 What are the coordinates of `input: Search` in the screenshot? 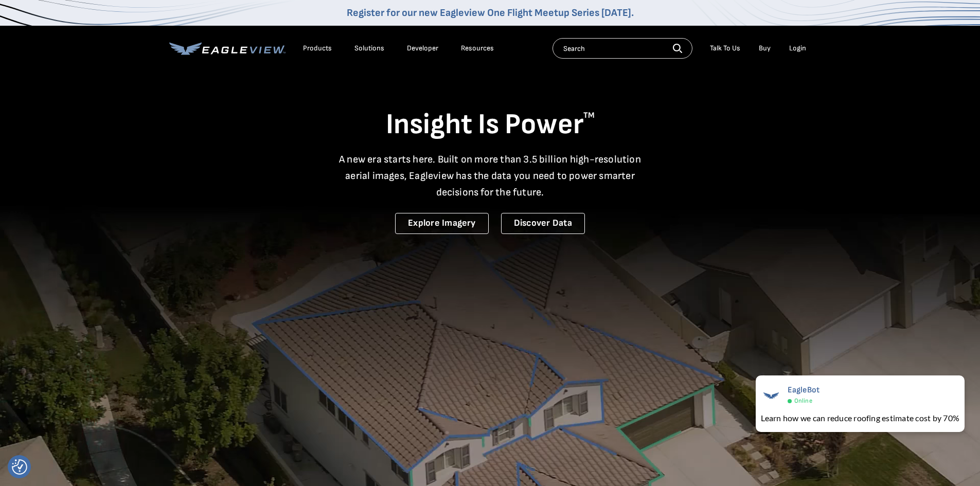 It's located at (622, 48).